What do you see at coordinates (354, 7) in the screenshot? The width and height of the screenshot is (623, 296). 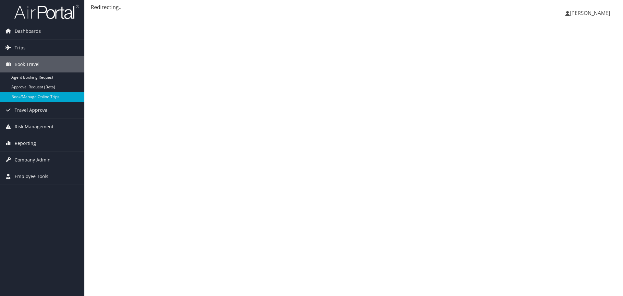 I see `div: Redirecting...` at bounding box center [354, 7].